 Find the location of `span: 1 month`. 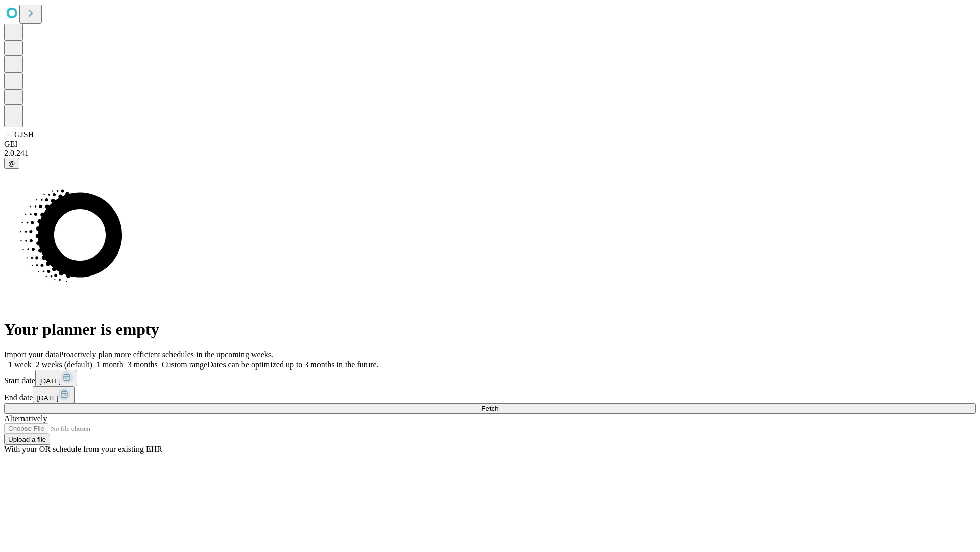

span: 1 month is located at coordinates (110, 364).